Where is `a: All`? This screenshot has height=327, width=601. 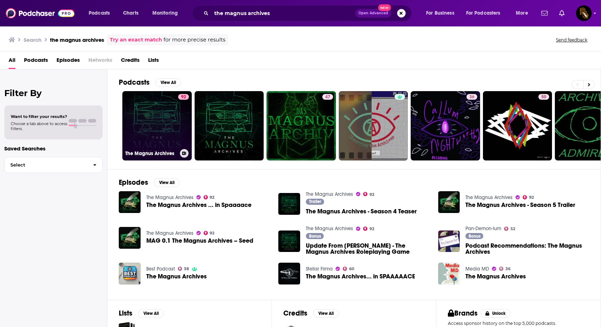
a: All is located at coordinates (12, 62).